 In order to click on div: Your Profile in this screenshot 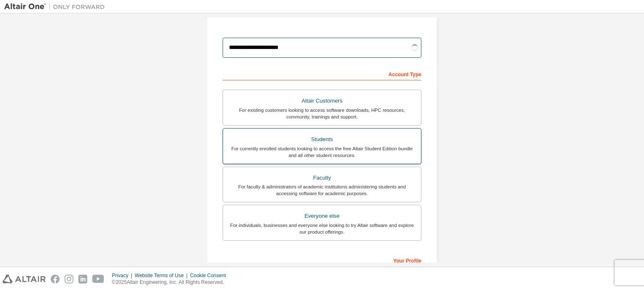, I will do `click(322, 260)`.